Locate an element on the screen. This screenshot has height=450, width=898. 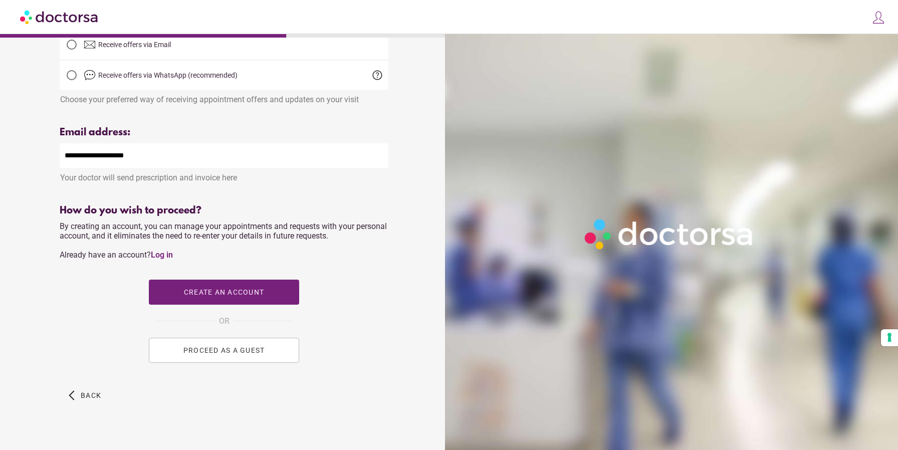
button: PROCEED AS A GUEST is located at coordinates (224, 350).